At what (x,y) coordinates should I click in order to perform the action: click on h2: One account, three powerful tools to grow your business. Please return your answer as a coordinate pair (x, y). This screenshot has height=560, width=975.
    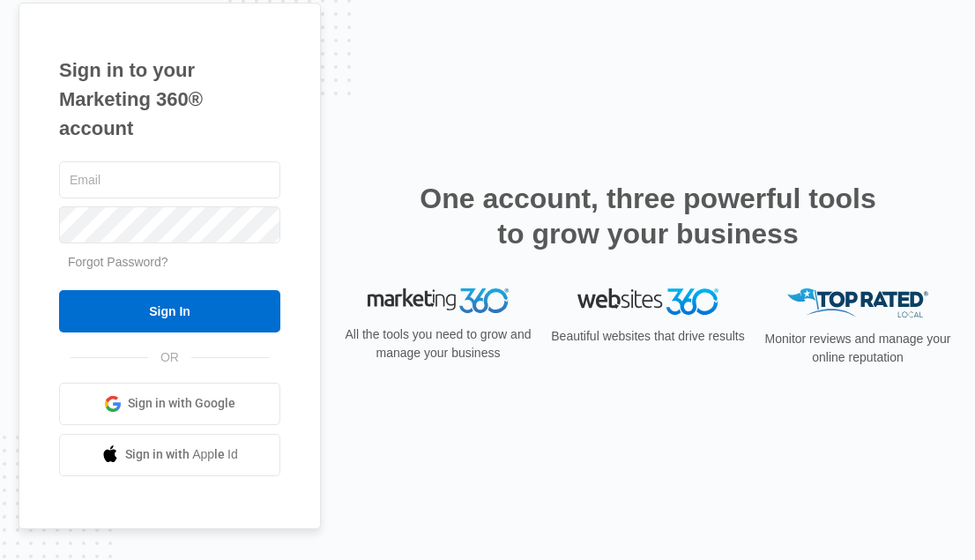
    Looking at the image, I should click on (648, 216).